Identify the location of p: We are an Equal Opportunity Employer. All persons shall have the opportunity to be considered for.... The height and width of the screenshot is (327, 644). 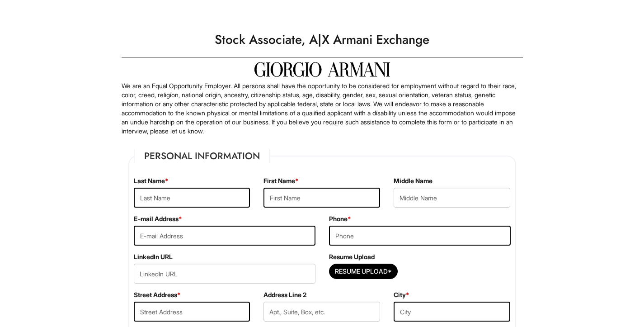
(322, 108).